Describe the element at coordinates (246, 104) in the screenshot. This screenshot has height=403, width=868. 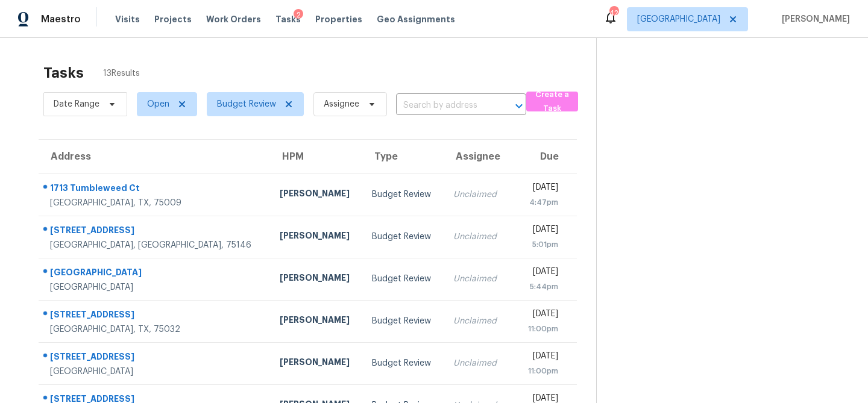
I see `span: Budget Review` at that location.